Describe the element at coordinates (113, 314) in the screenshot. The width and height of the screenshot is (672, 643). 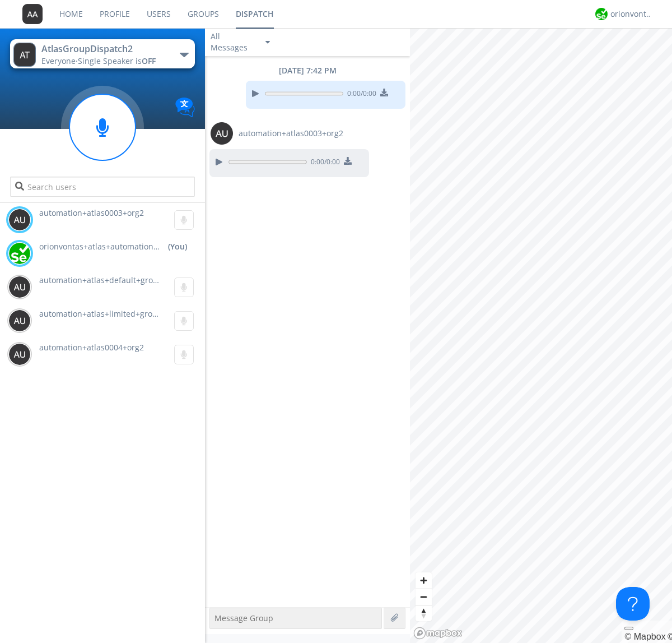
I see `span: automation+atlas+limited+groups+org2` at that location.